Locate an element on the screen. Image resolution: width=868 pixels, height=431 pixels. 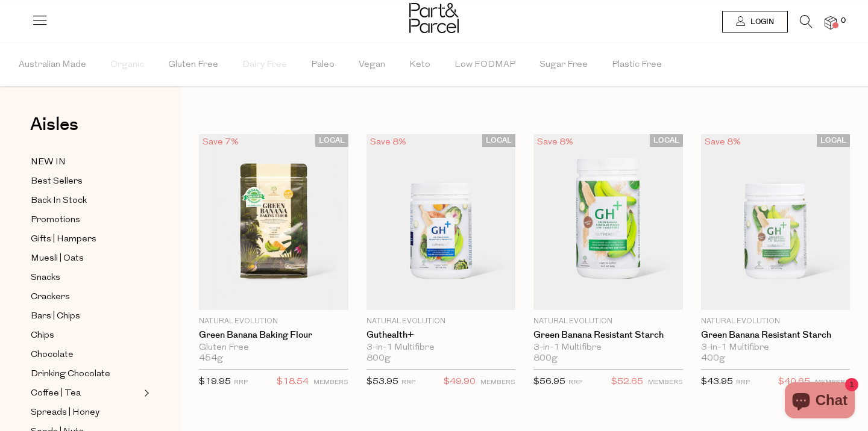
span: Paleo is located at coordinates (323, 65).